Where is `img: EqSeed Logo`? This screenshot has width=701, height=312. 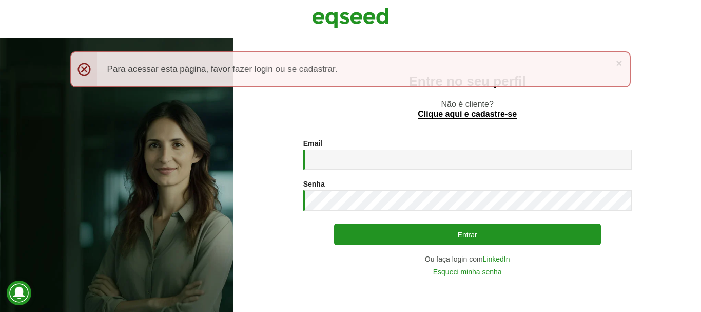 img: EqSeed Logo is located at coordinates (351, 18).